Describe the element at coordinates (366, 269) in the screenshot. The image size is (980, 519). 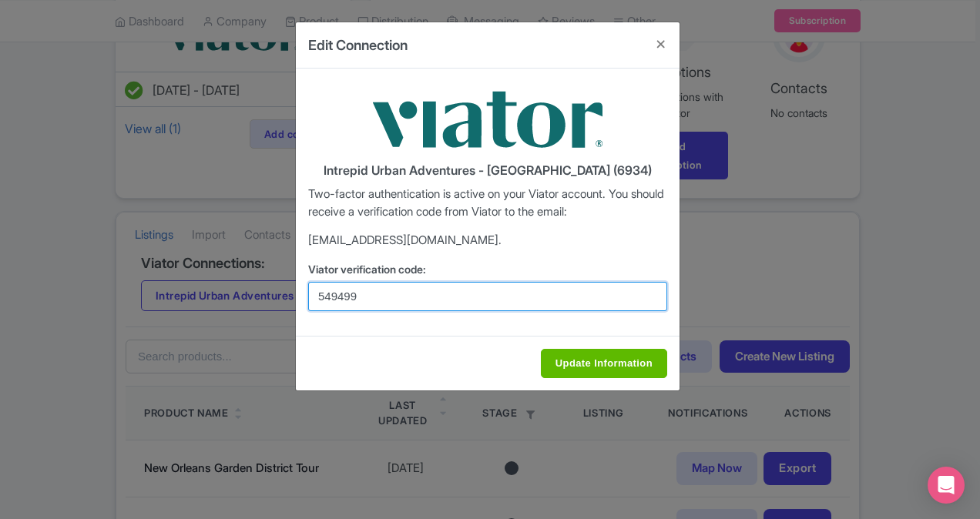
I see `span: Viator verification code:` at that location.